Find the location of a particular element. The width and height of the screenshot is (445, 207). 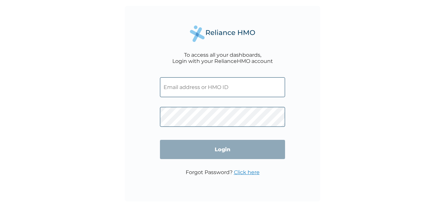

div: To access all your dashboards, Login with your RelianceHMO account is located at coordinates (222, 58).